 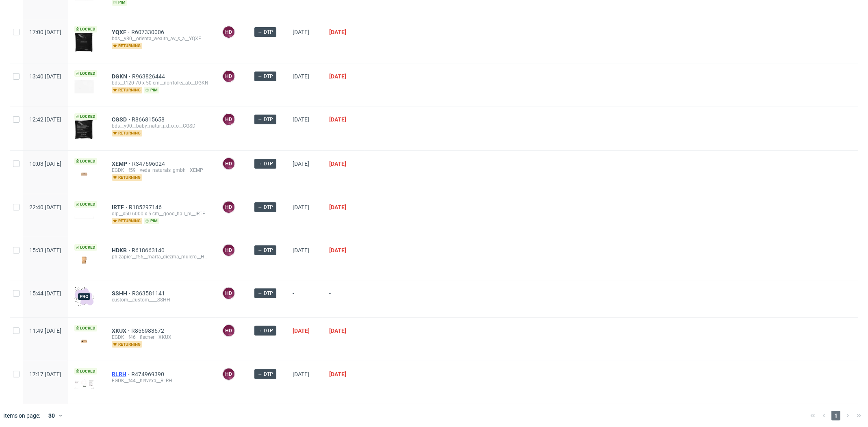 I want to click on span: R185297146, so click(x=146, y=207).